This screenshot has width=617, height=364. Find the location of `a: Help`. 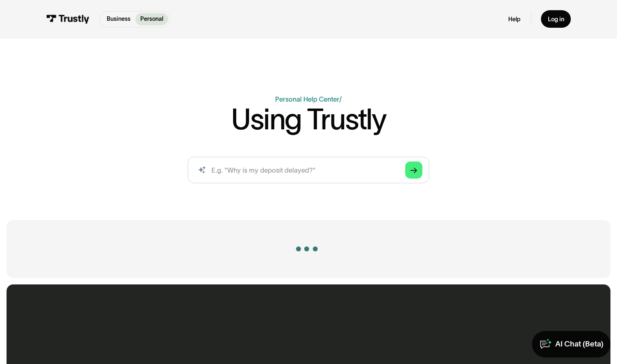

a: Help is located at coordinates (514, 19).